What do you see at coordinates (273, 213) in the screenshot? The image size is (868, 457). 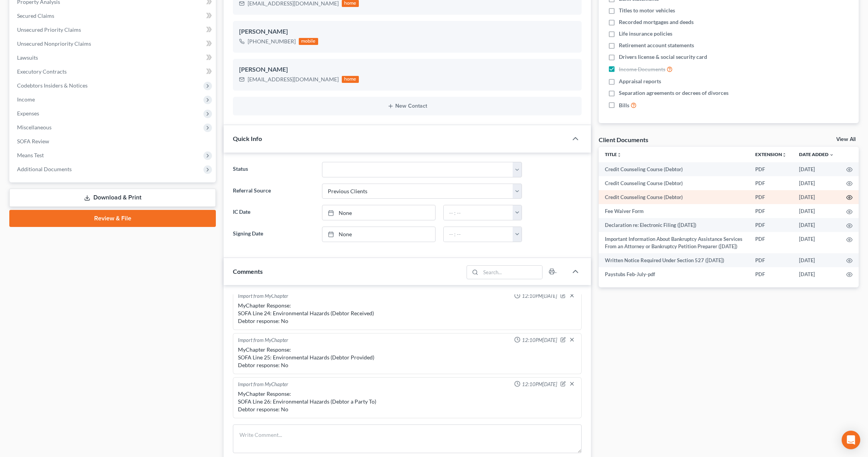 I see `label: IC Date` at bounding box center [273, 213].